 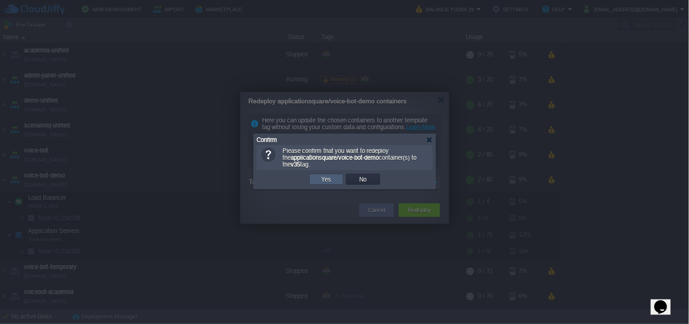 What do you see at coordinates (335, 157) in the screenshot?
I see `b: applicationsquare/voice-bot-demo` at bounding box center [335, 157].